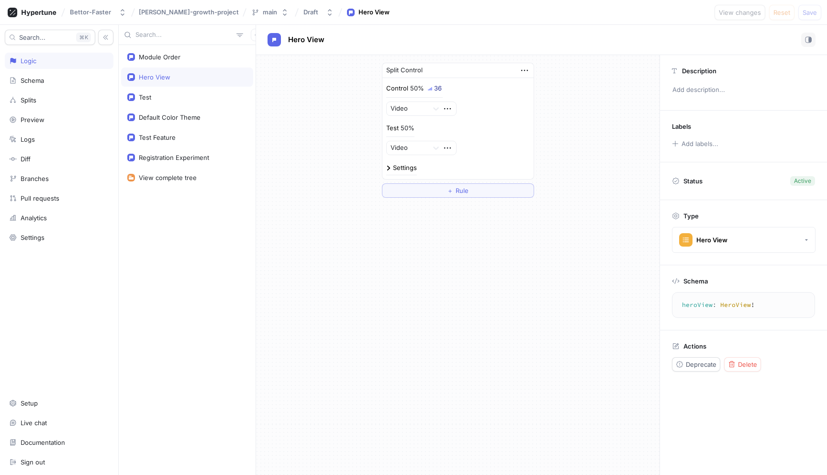 The height and width of the screenshot is (475, 827). What do you see at coordinates (90, 12) in the screenshot?
I see `div: Bettor-Faster` at bounding box center [90, 12].